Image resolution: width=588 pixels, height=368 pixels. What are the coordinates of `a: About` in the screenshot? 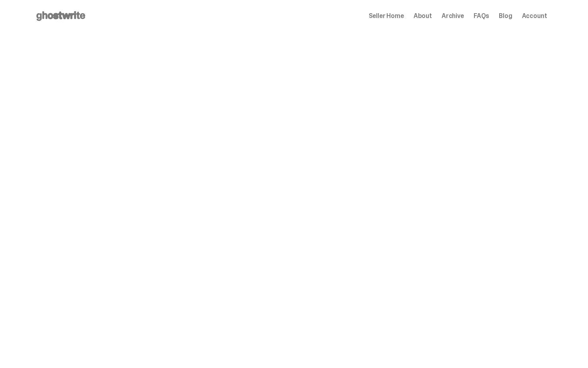 It's located at (423, 16).